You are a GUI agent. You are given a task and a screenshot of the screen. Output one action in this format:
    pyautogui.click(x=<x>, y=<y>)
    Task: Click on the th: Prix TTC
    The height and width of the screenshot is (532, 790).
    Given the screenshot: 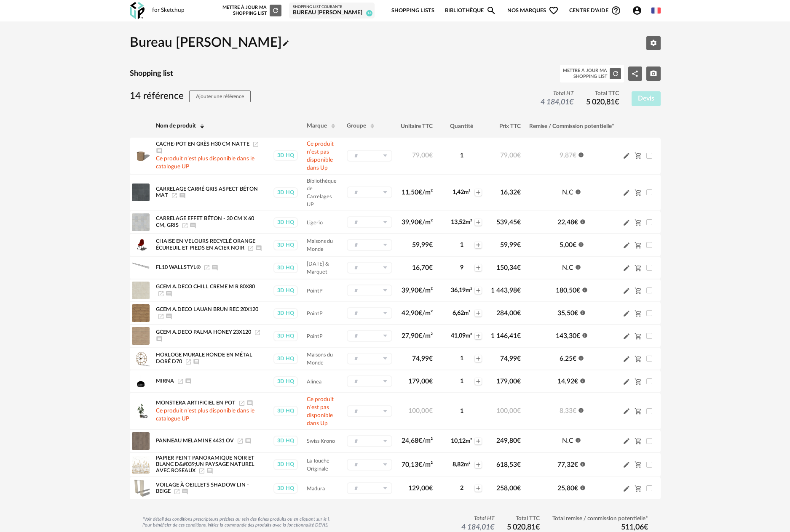 What is the action you would take?
    pyautogui.click(x=505, y=126)
    